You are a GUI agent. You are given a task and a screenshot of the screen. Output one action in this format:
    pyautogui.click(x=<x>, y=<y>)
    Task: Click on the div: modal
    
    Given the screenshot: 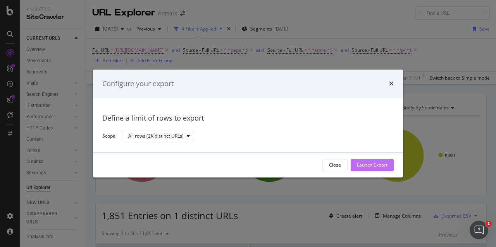 What is the action you would take?
    pyautogui.click(x=248, y=124)
    